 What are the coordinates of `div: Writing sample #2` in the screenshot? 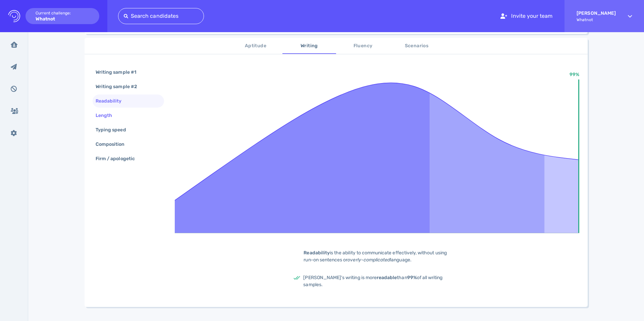 It's located at (120, 86).